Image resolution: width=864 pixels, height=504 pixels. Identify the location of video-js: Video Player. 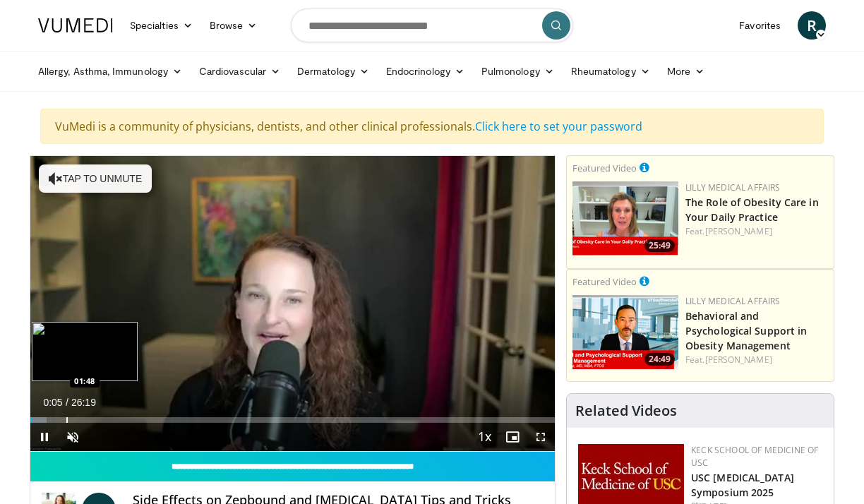
(292, 304).